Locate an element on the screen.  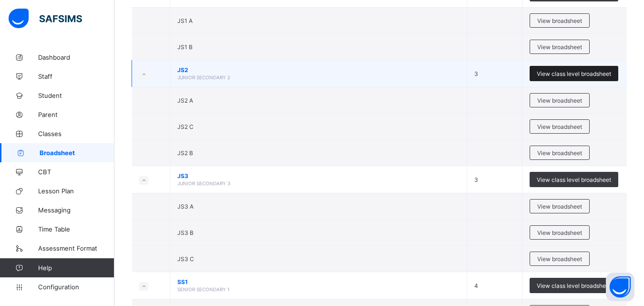
button: Open asap is located at coordinates (620, 287).